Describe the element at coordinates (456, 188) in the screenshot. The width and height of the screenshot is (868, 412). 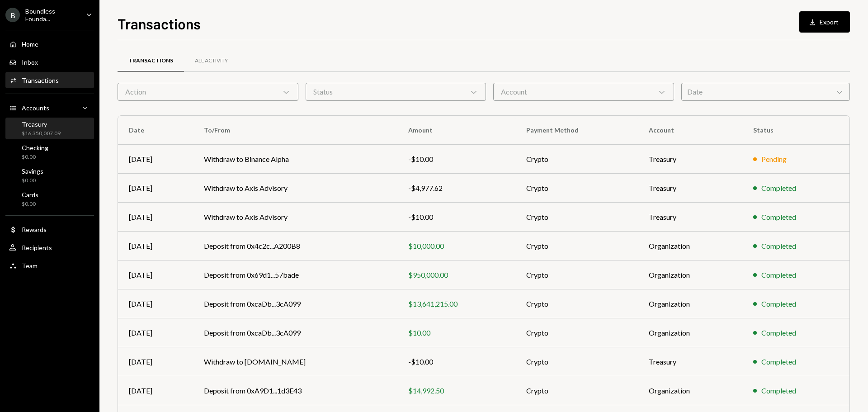
I see `div: -$4,977.62` at that location.